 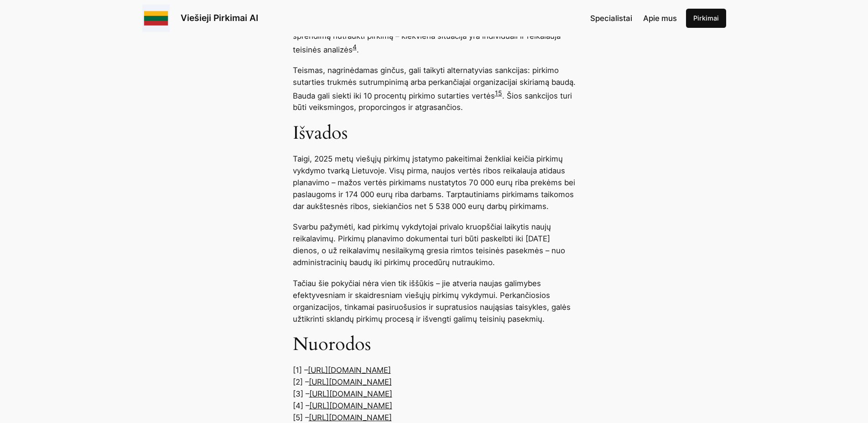 What do you see at coordinates (434, 89) in the screenshot?
I see `p: Teismas, nagrinėdamas ginčus, gali taikyti alternatyvias sankcijas: pirkimo sutarties trukmės sut...` at bounding box center [434, 89].